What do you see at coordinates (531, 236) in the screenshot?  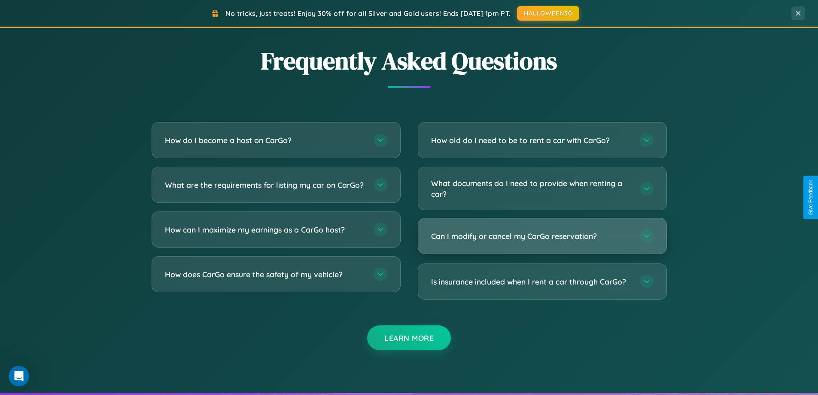 I see `h3: Can I modify or cancel my CarGo reservation?` at bounding box center [531, 236].